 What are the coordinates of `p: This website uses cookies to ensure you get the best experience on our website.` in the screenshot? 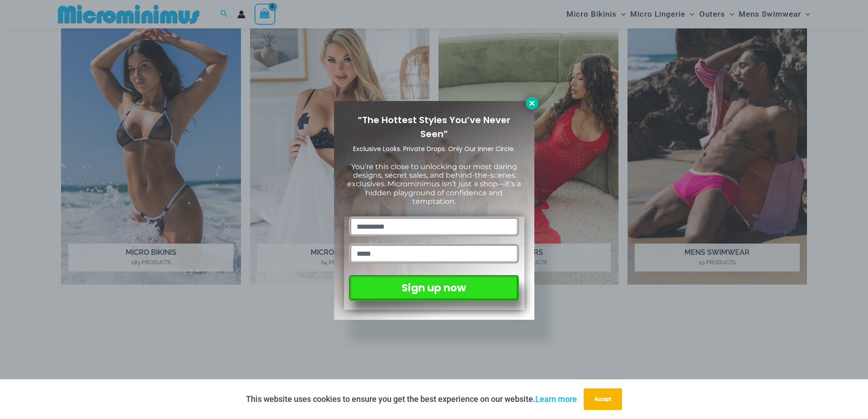 It's located at (411, 399).